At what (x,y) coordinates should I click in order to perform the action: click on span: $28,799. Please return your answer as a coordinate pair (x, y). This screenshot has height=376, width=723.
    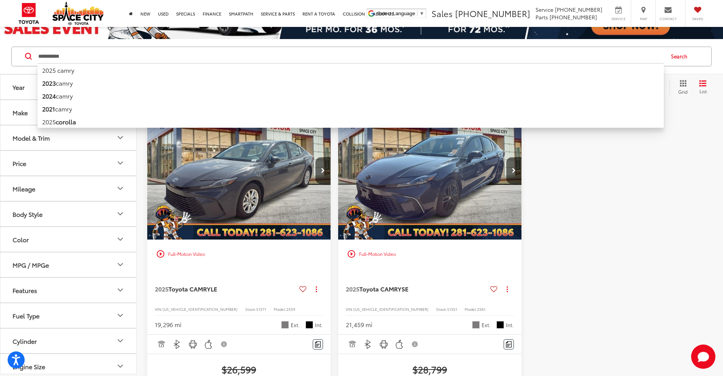
    Looking at the image, I should click on (429, 369).